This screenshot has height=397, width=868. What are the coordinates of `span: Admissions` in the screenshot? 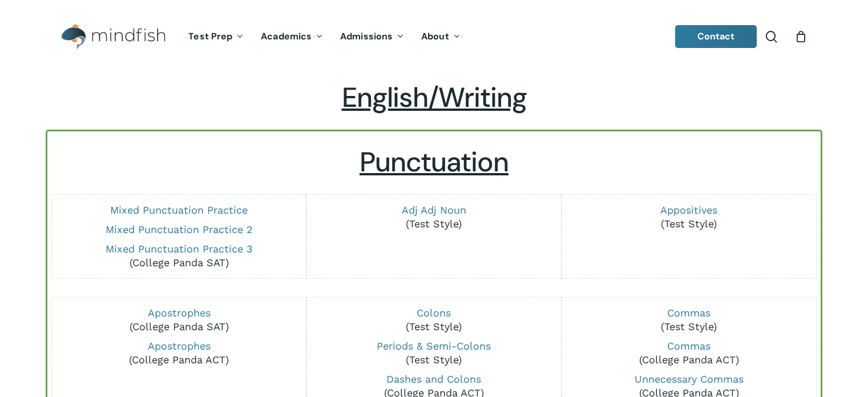 It's located at (366, 36).